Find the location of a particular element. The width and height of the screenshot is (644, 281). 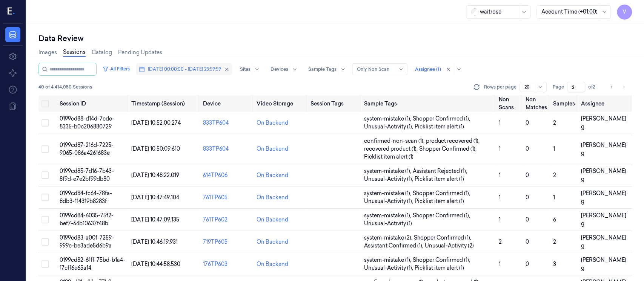

span: Unusual-Activity (1) is located at coordinates (388, 224).